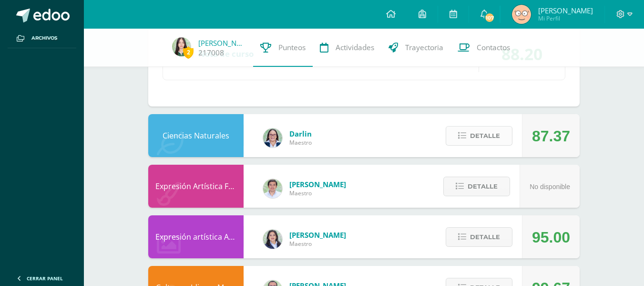 This screenshot has width=644, height=286. What do you see at coordinates (45, 38) in the screenshot?
I see `span: Archivos` at bounding box center [45, 38].